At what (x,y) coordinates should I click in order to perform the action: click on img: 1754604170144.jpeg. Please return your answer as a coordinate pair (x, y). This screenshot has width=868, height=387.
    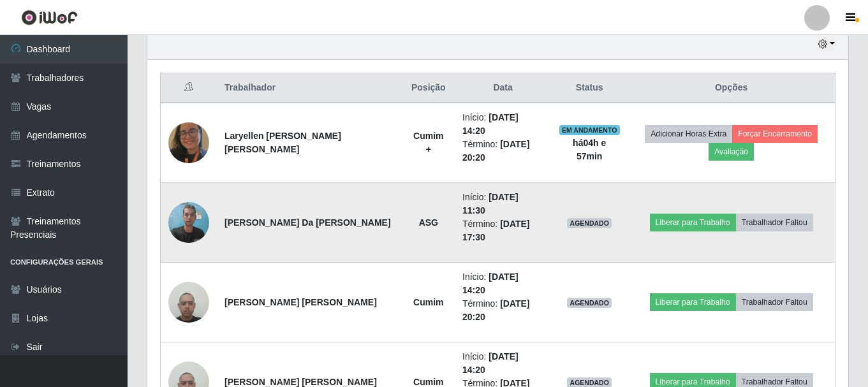
    Looking at the image, I should click on (189, 222).